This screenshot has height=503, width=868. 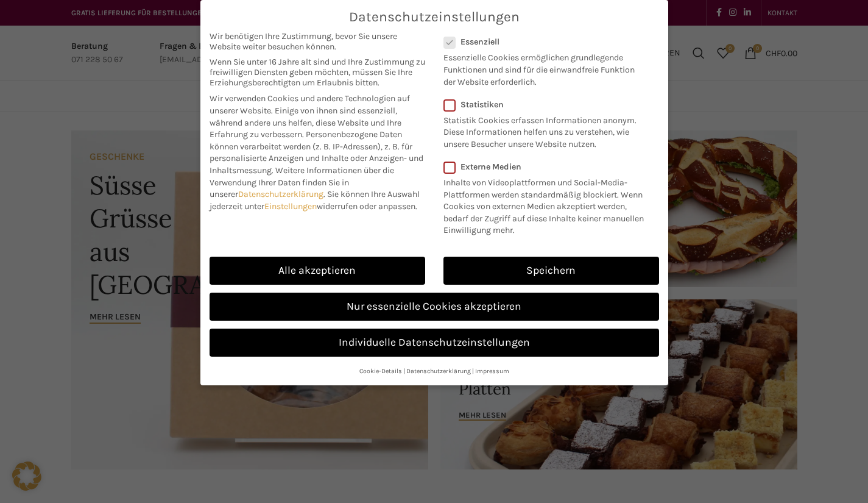 What do you see at coordinates (318, 42) in the screenshot?
I see `span: Wir benötigen Ihre Zustimmung, bevor Sie unsere Website weiter besuchen können.` at bounding box center [318, 42].